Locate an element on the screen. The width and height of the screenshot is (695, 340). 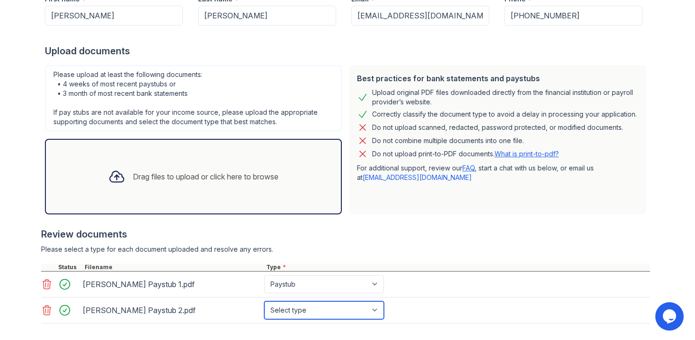
div: Do not combine multiple documents into one file. is located at coordinates (448, 141).